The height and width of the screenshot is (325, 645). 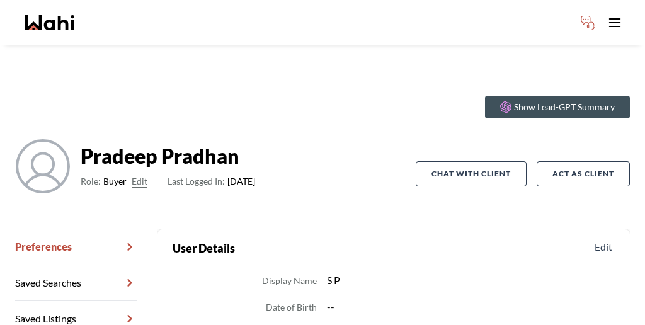 What do you see at coordinates (471, 174) in the screenshot?
I see `button: Chat with client` at bounding box center [471, 174].